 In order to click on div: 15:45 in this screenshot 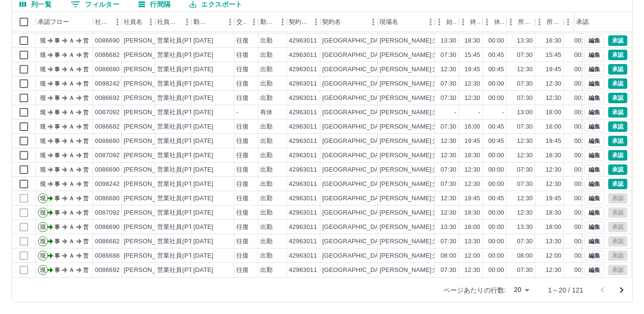, I will do `click(472, 55)`.